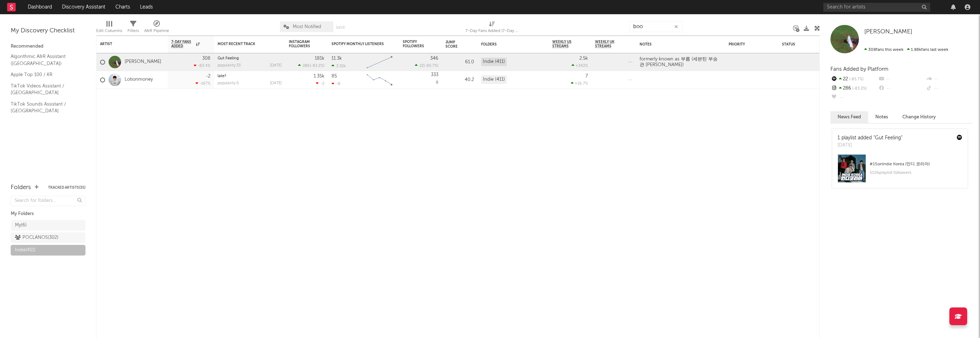  I want to click on button: Tracked Artists(35), so click(67, 187).